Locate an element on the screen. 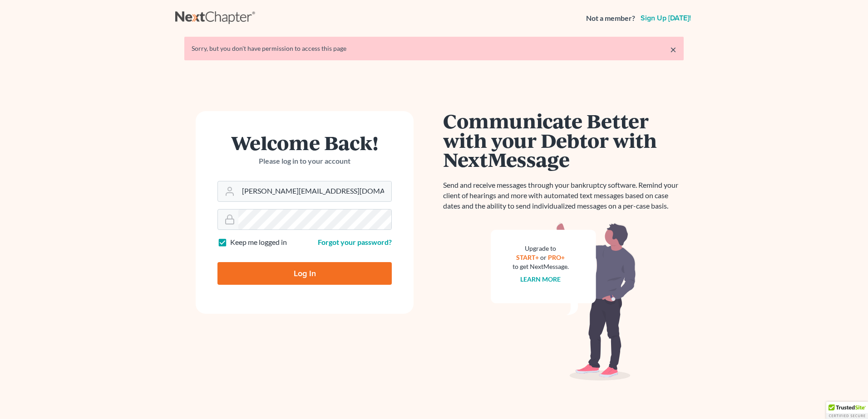  a: Learn more is located at coordinates (541, 279).